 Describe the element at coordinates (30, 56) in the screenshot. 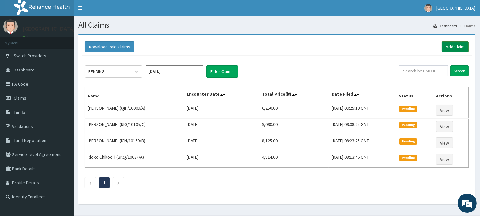

I see `span: Switch Providers` at that location.